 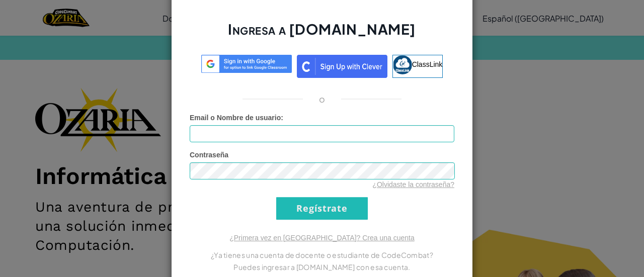 I want to click on img: clever_sso_button@2x.png, so click(x=342, y=66).